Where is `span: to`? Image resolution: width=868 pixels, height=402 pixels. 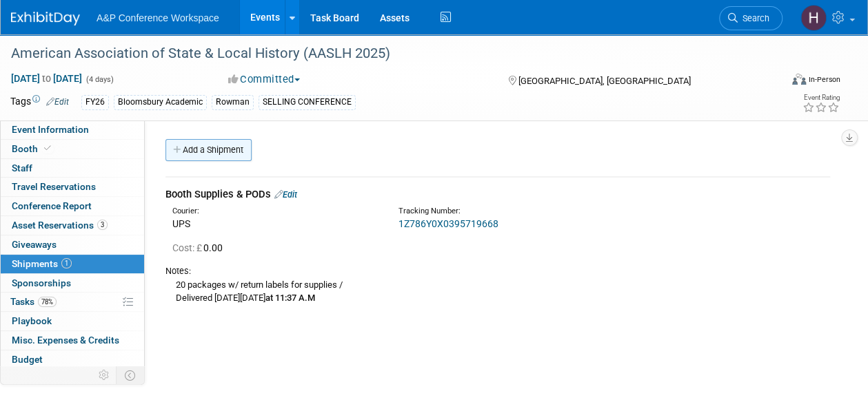 span: to is located at coordinates (46, 79).